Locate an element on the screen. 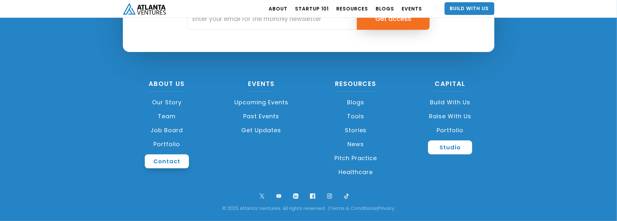 The height and width of the screenshot is (221, 617). a: Team is located at coordinates (167, 117).